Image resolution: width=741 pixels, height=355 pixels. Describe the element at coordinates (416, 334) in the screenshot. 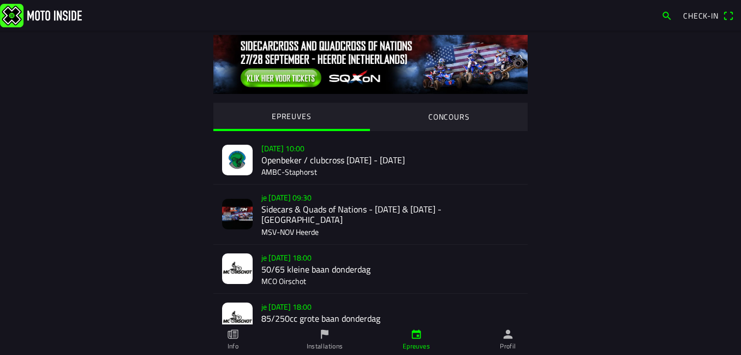

I see `ion-icon: calendar` at that location.